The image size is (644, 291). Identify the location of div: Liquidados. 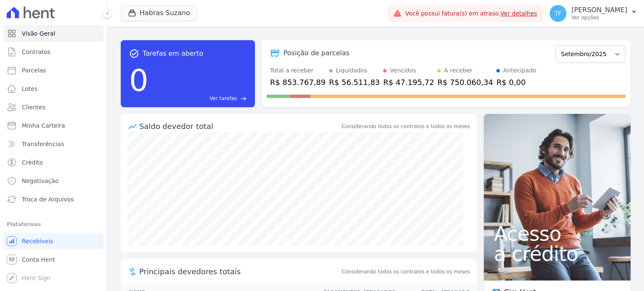
(351, 70).